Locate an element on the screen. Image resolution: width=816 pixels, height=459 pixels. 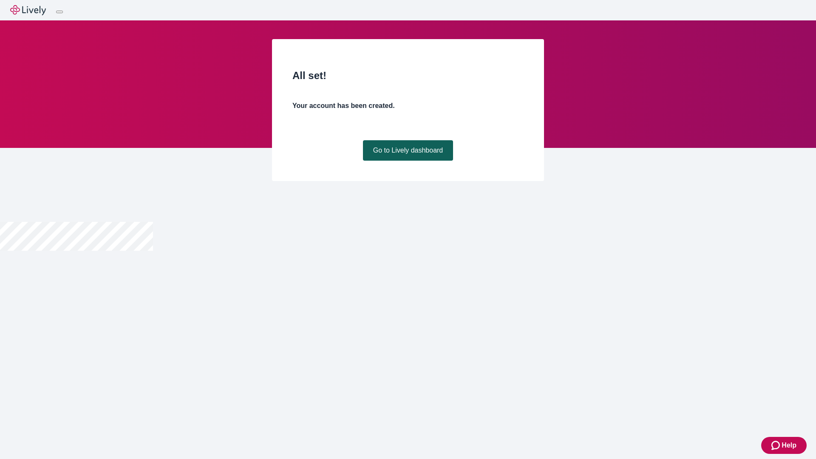
h4: Your account has been created. is located at coordinates (408, 106).